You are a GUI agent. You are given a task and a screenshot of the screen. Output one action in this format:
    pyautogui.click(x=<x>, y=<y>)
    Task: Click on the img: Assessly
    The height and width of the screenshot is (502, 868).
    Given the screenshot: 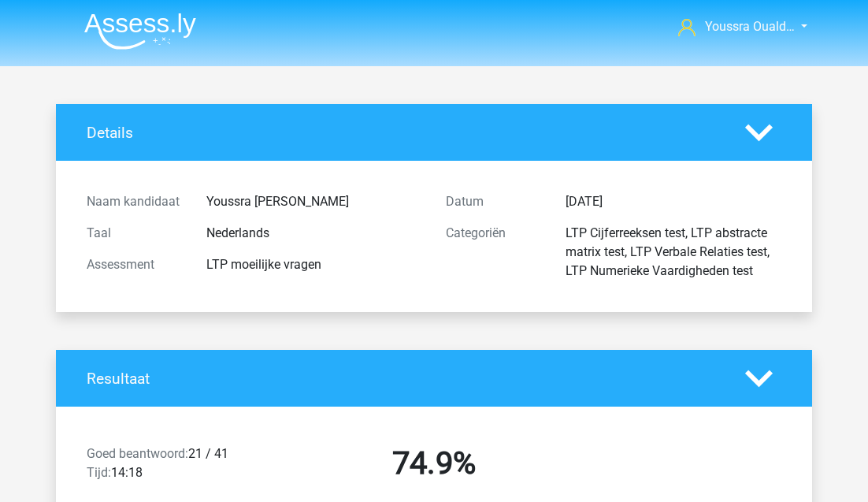 What is the action you would take?
    pyautogui.click(x=140, y=31)
    